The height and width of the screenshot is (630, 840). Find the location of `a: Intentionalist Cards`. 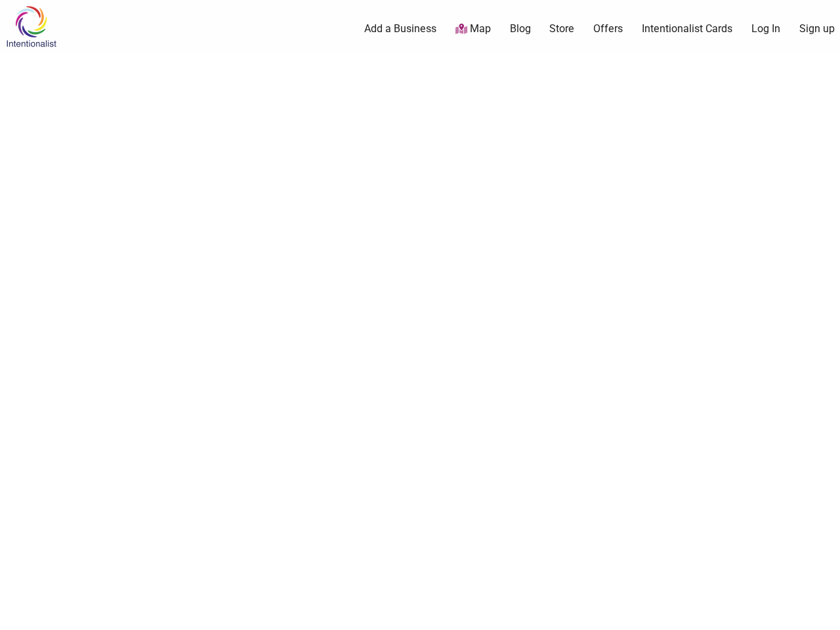

a: Intentionalist Cards is located at coordinates (687, 29).